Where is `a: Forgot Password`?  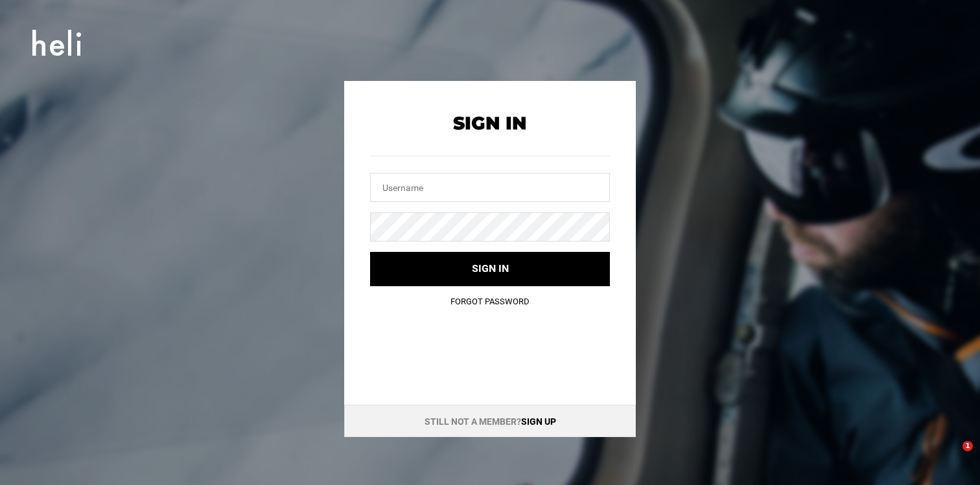
a: Forgot Password is located at coordinates (490, 301).